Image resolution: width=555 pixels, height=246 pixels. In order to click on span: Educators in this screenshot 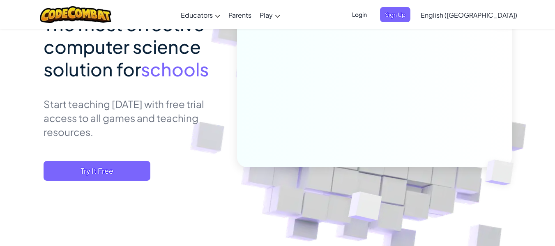, I will do `click(197, 15)`.